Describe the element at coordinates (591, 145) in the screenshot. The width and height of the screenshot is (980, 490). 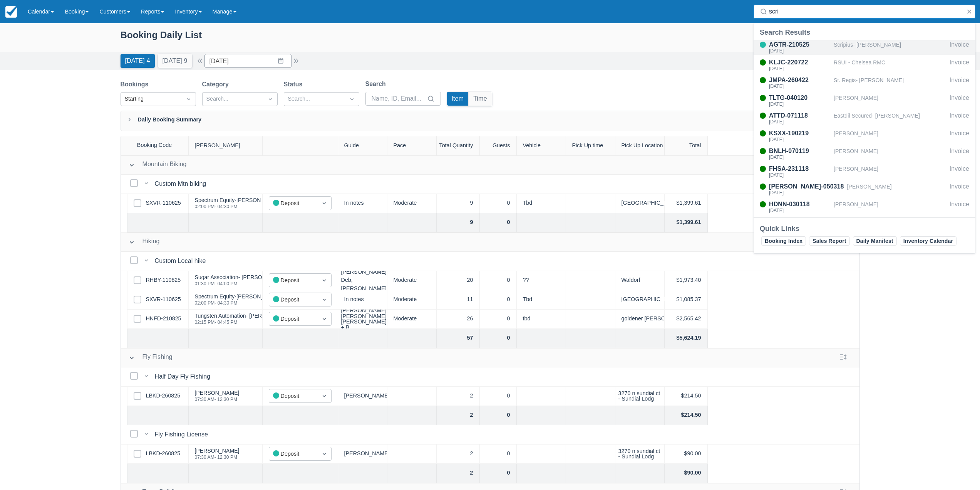
I see `div: Pick Up time` at that location.